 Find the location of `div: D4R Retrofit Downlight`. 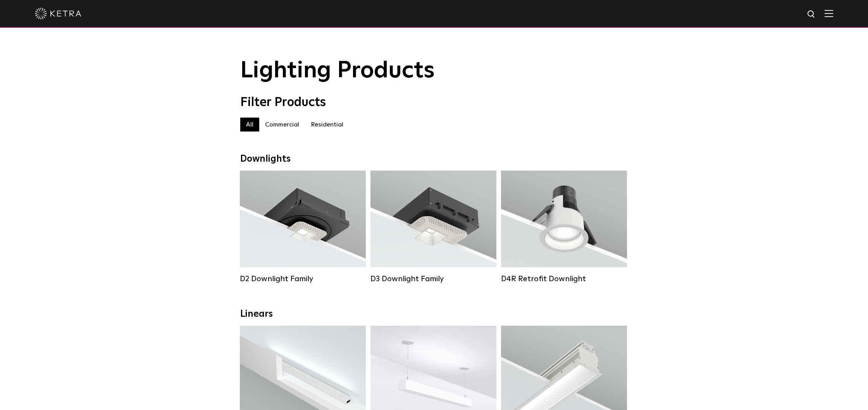

div: D4R Retrofit Downlight is located at coordinates (564, 279).